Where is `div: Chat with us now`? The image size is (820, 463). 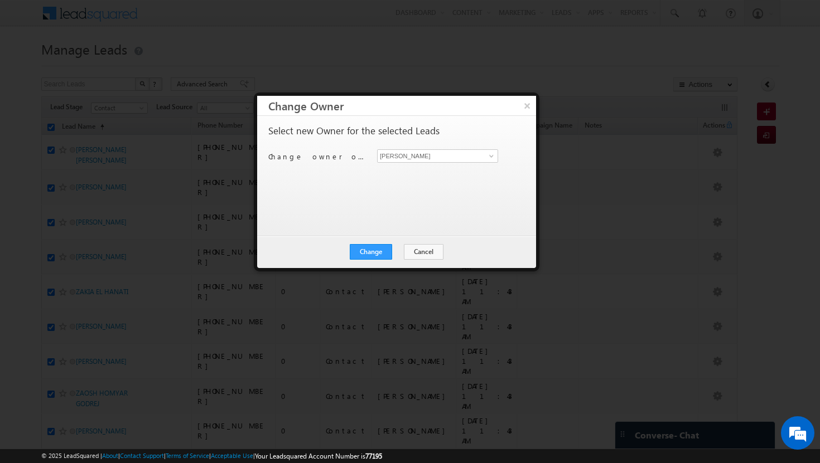
div: Chat with us now is located at coordinates (123, 66).